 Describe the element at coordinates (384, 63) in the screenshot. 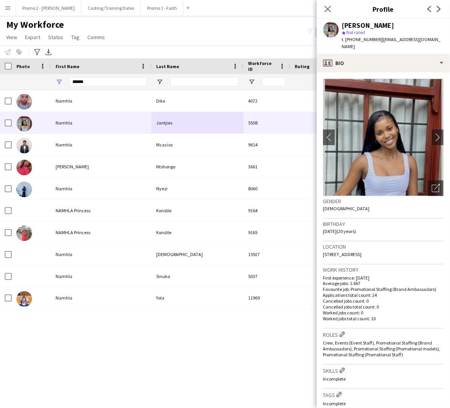

I see `div: Bio` at that location.